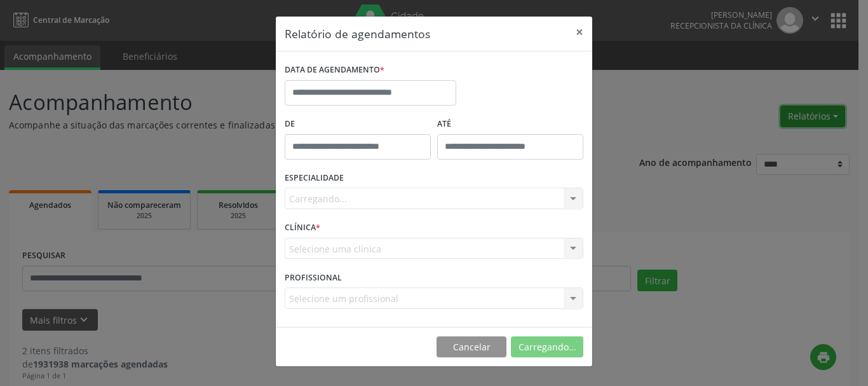 Image resolution: width=868 pixels, height=386 pixels. I want to click on label: ESPECIALIDADE, so click(314, 178).